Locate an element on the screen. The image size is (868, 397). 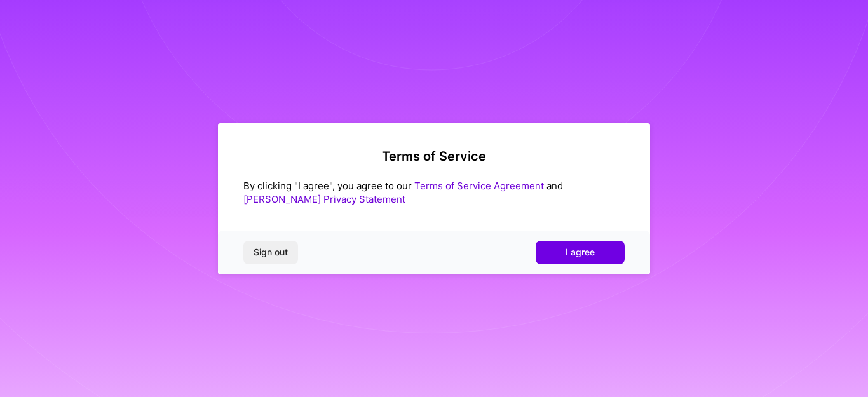
div: By clicking "I agree", you agree to our and is located at coordinates (434, 193).